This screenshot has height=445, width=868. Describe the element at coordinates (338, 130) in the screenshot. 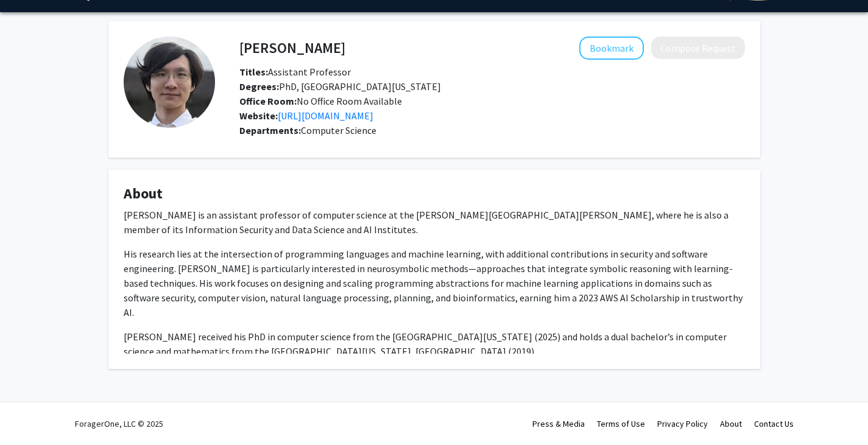

I see `span: Computer Science` at that location.